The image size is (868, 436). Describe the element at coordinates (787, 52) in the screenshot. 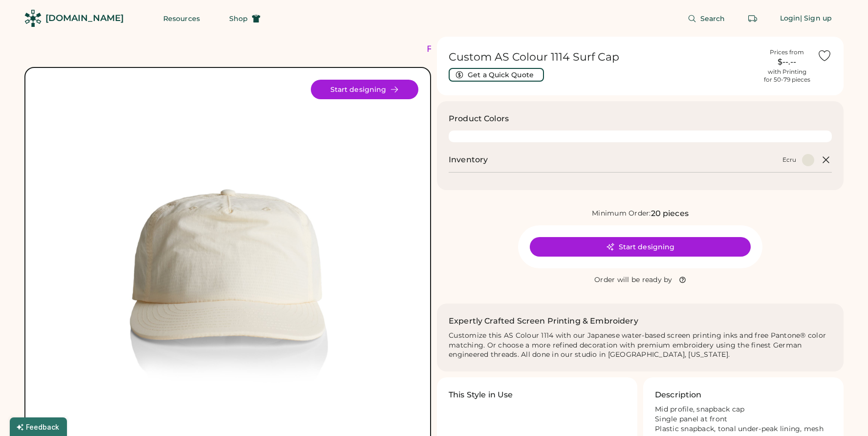

I see `div: Prices from` at that location.